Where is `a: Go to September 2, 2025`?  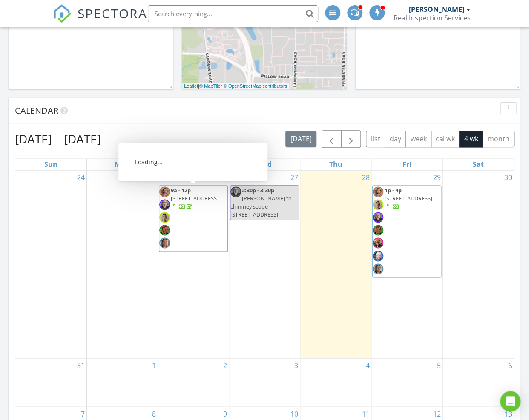
a: Go to September 2, 2025 is located at coordinates (225, 365).